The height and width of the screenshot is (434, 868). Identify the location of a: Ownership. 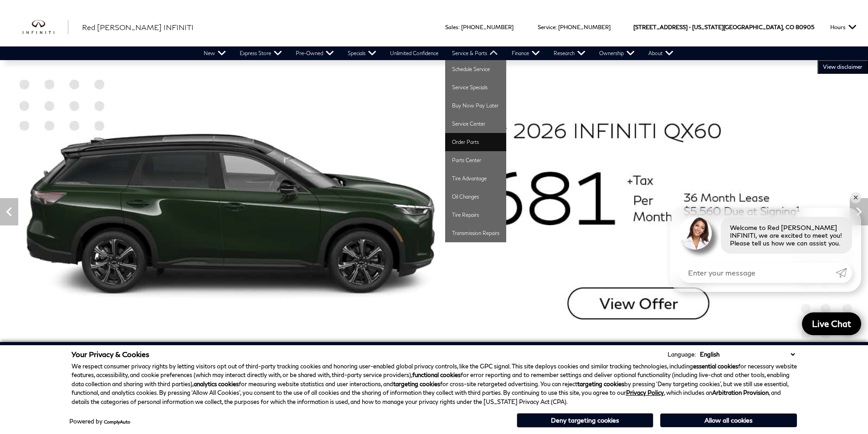
(618, 54).